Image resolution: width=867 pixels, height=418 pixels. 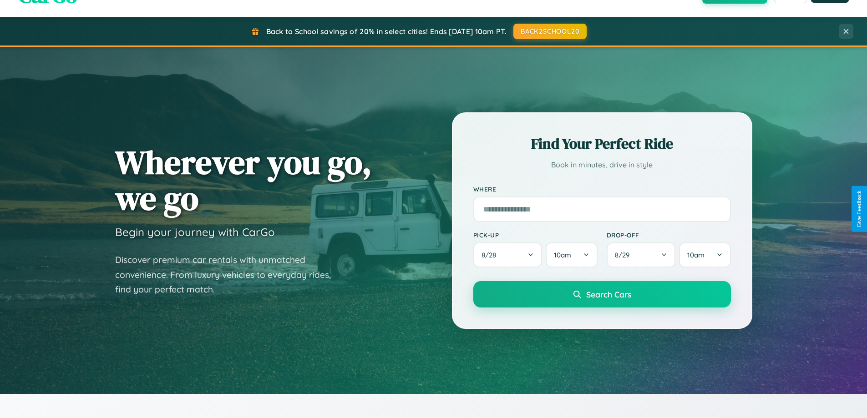 I want to click on label: Pick-up, so click(x=535, y=235).